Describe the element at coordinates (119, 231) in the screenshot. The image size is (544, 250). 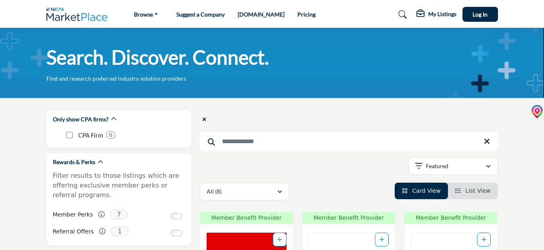
I see `span: 1` at that location.